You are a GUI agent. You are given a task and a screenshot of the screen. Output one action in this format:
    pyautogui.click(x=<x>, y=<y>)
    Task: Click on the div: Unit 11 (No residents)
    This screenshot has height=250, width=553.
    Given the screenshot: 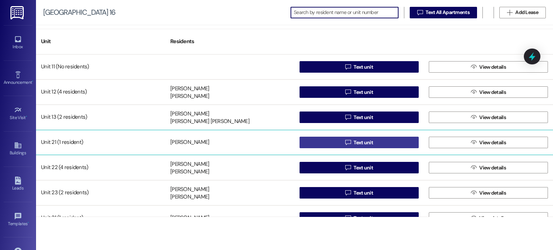 What is the action you would take?
    pyautogui.click(x=100, y=67)
    